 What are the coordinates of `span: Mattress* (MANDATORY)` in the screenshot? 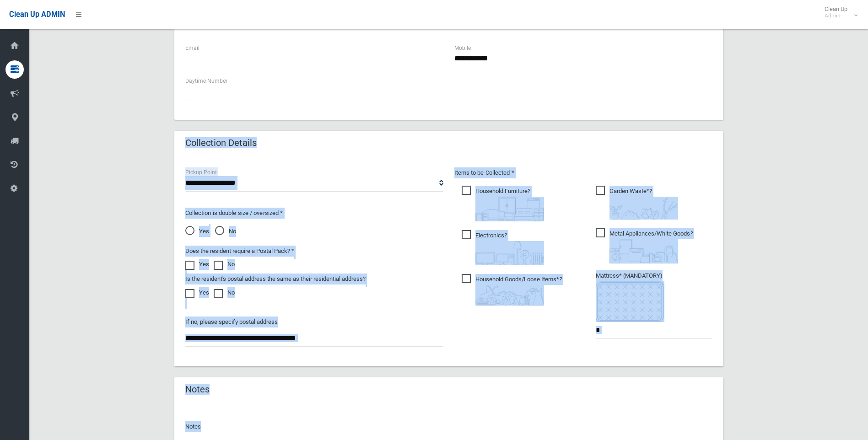 It's located at (654, 296).